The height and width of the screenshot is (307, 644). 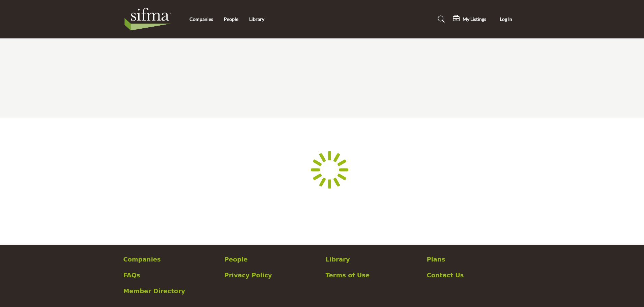 What do you see at coordinates (150, 19) in the screenshot?
I see `img: Site Logo` at bounding box center [150, 19].